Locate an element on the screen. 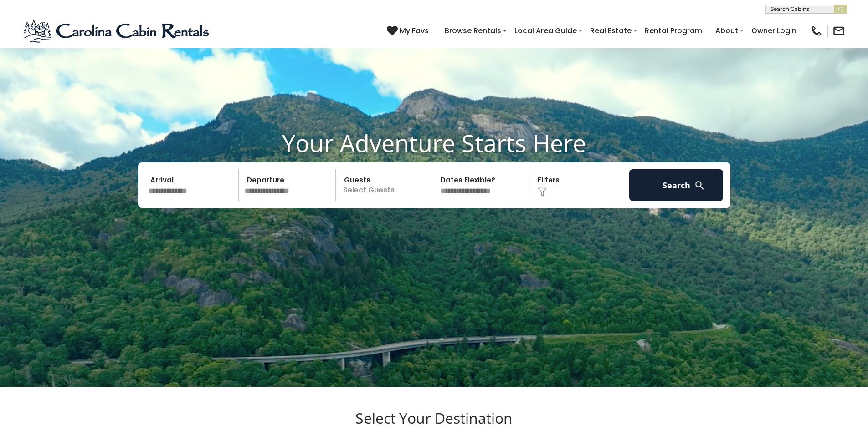  img: phone-regular-black.png is located at coordinates (817, 31).